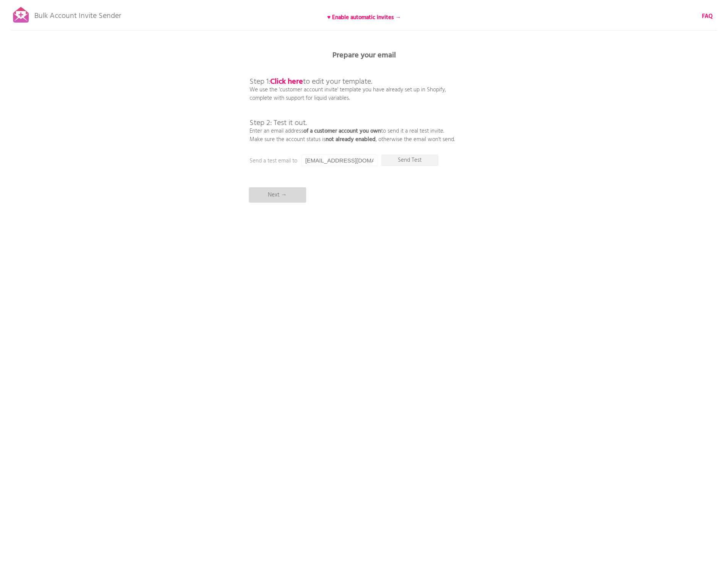  Describe the element at coordinates (707, 17) in the screenshot. I see `a: FAQ` at that location.